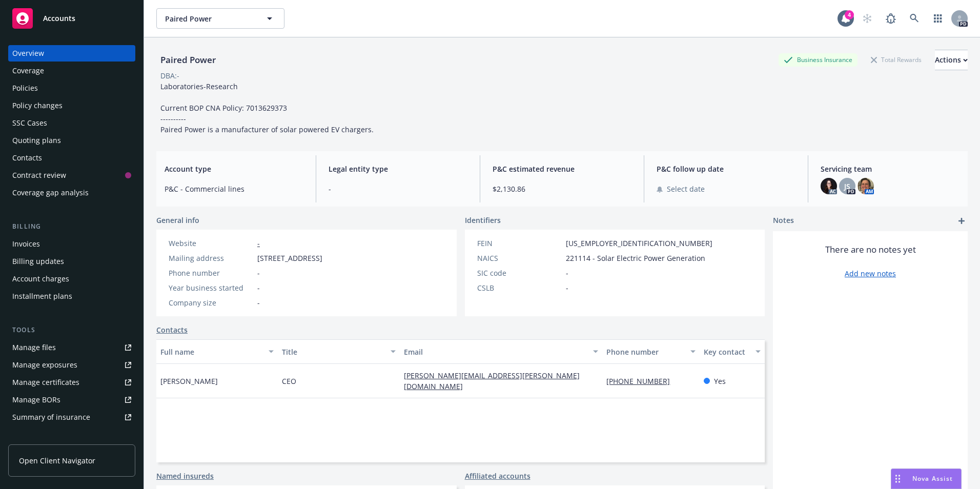  I want to click on span: Nova Assist, so click(933, 479).